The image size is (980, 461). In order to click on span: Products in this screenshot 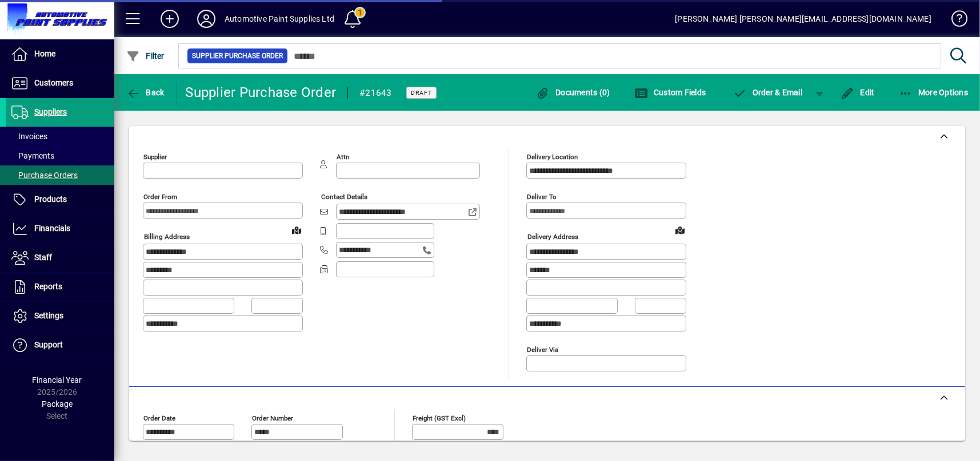, I will do `click(50, 199)`.